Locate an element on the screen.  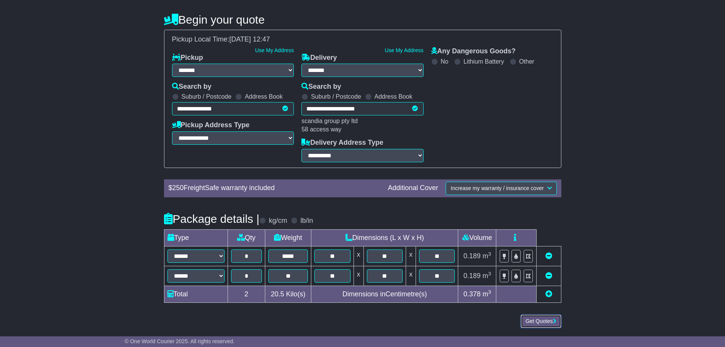
span: 250 is located at coordinates (178, 188).